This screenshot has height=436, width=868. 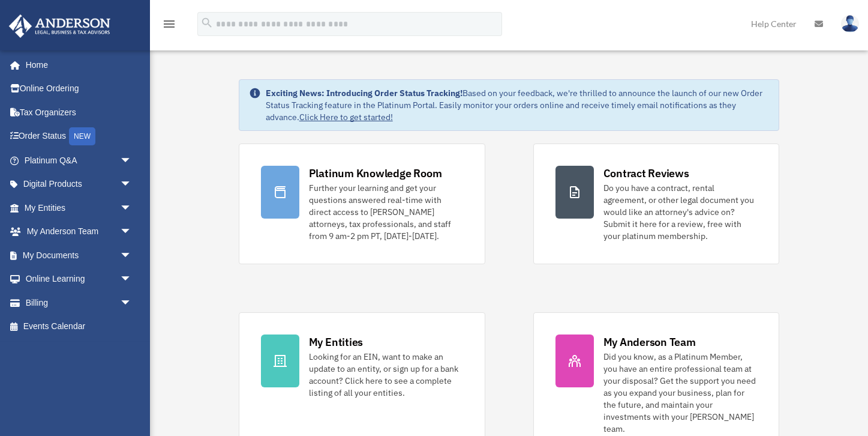 I want to click on div: Do you have a contract, rental agreement, or other legal document you would like an attorney's ad..., so click(x=680, y=212).